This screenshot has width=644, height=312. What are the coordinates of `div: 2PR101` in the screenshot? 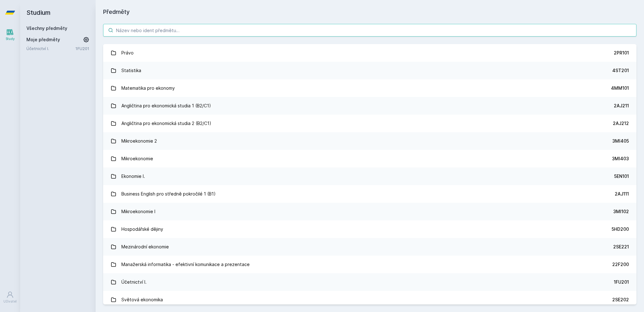 It's located at (621, 53).